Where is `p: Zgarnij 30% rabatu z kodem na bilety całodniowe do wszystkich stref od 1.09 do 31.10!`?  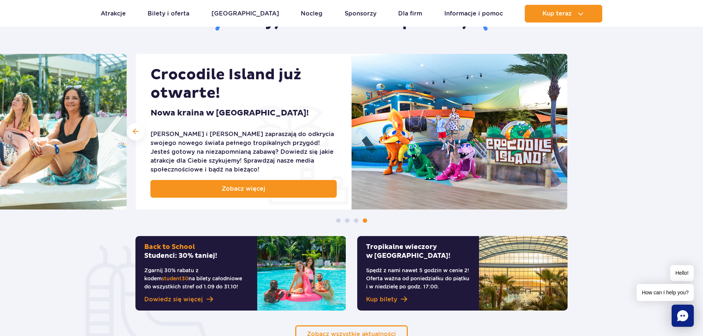
p: Zgarnij 30% rabatu z kodem na bilety całodniowe do wszystkich stref od 1.09 do 31.10! is located at coordinates (196, 278).